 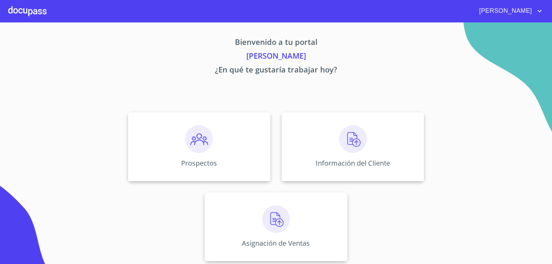 What do you see at coordinates (276, 43) in the screenshot?
I see `p: Bienvenido a tu portal` at bounding box center [276, 43].